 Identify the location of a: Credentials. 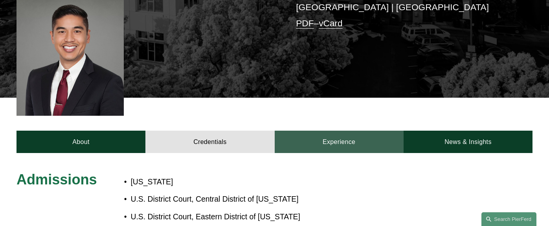
(210, 142).